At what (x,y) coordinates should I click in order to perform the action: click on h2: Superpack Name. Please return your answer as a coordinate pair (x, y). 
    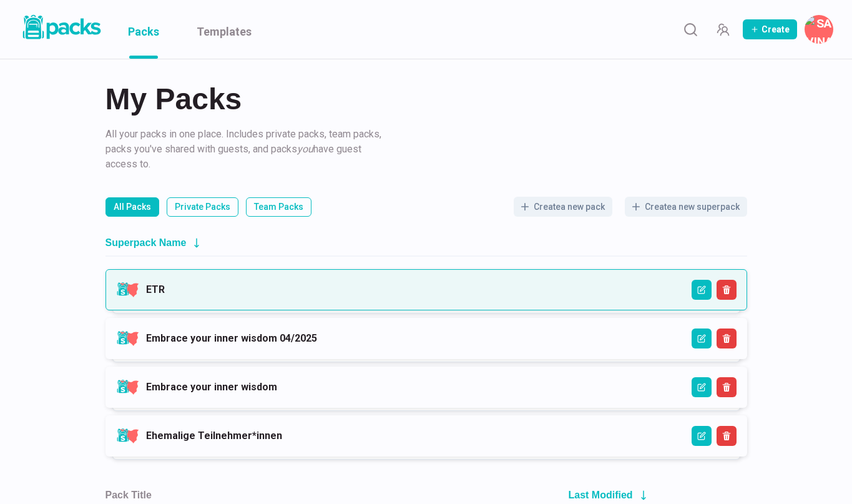
    Looking at the image, I should click on (146, 243).